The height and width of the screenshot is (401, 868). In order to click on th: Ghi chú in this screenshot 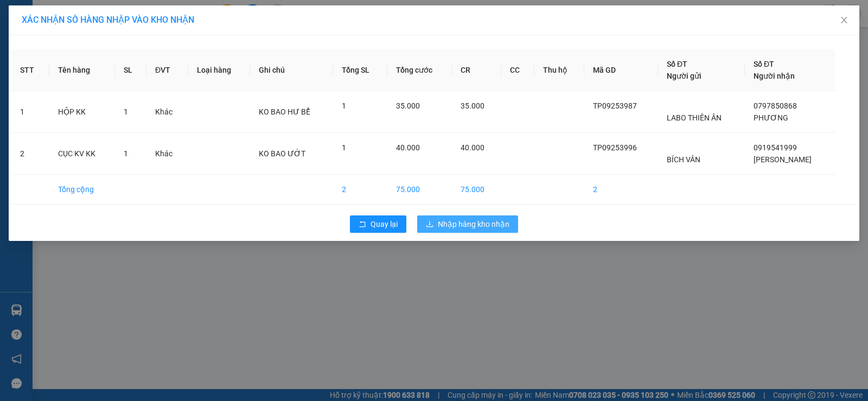, I will do `click(291, 70)`.